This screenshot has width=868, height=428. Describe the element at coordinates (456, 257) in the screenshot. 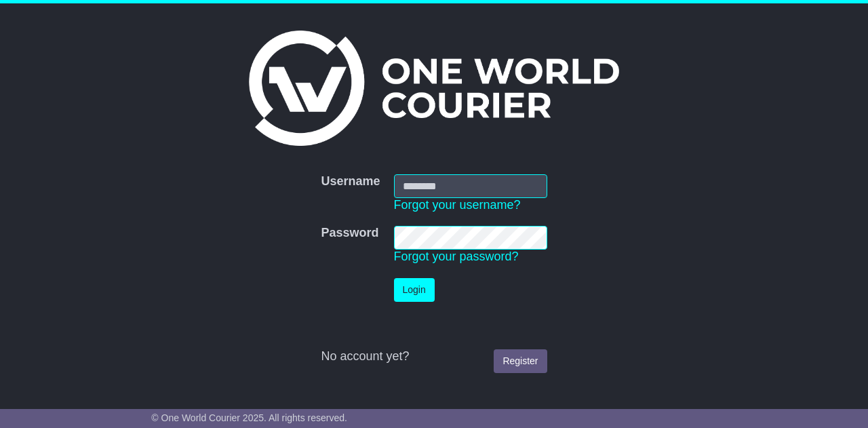

I see `a: Forgot your password?` at that location.